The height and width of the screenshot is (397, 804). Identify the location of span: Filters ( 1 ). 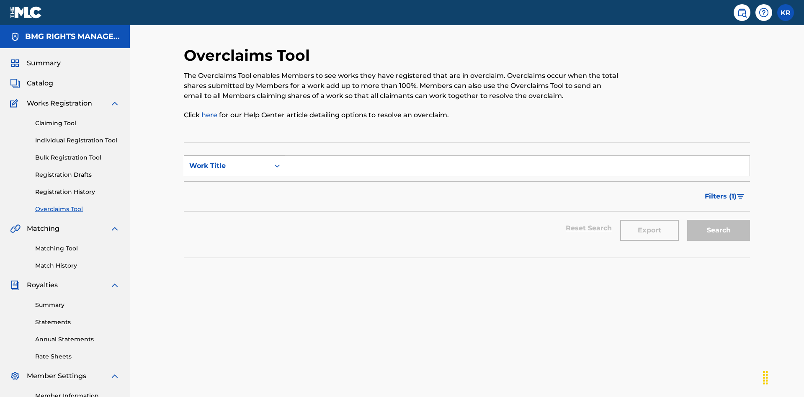
(721, 196).